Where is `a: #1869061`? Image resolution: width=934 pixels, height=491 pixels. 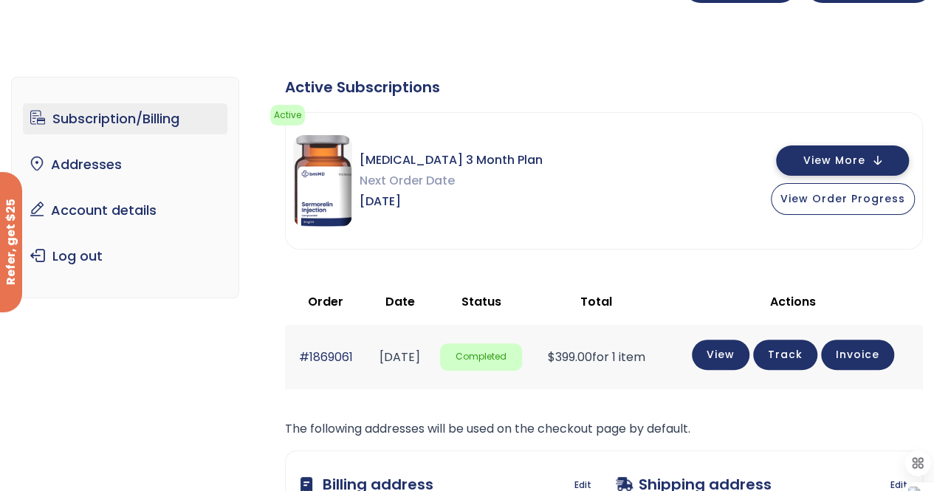 a: #1869061 is located at coordinates (326, 357).